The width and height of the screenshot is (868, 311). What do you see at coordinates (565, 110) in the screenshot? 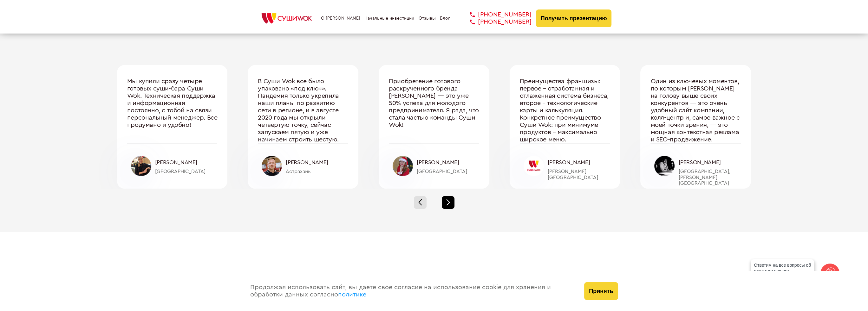
I see `div: Преимущества франшизы: первое – отработанная и отлаженная система бизнеса, второе – технологическ...` at bounding box center [565, 110].